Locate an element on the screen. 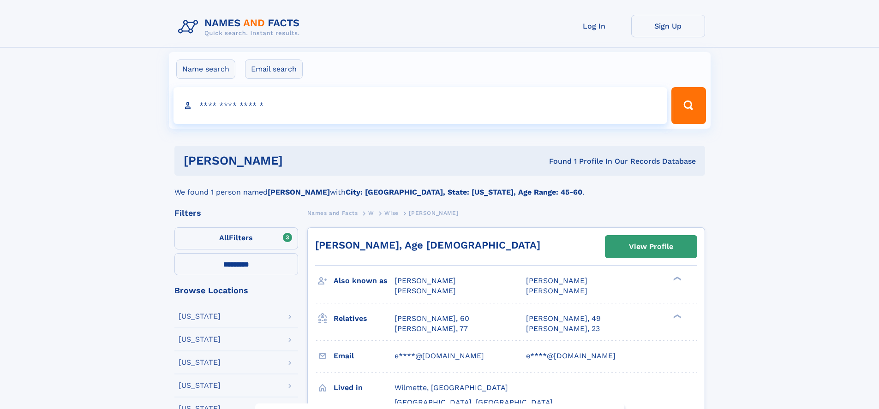 This screenshot has height=409, width=879. a: View Profile is located at coordinates (651, 247).